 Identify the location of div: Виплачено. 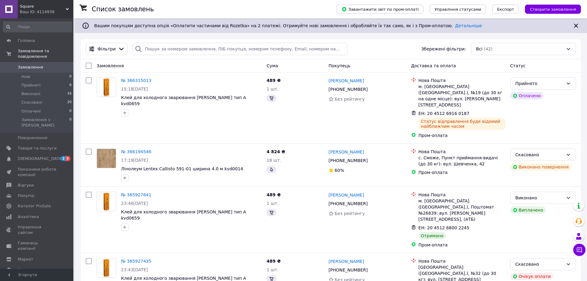
(528, 210).